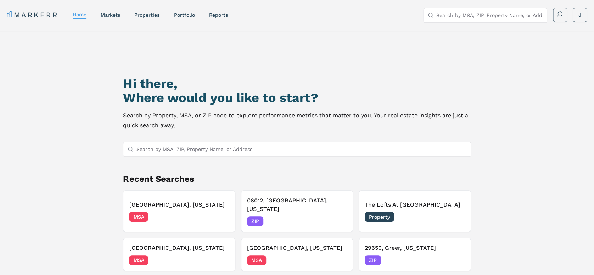  I want to click on a: properties, so click(147, 15).